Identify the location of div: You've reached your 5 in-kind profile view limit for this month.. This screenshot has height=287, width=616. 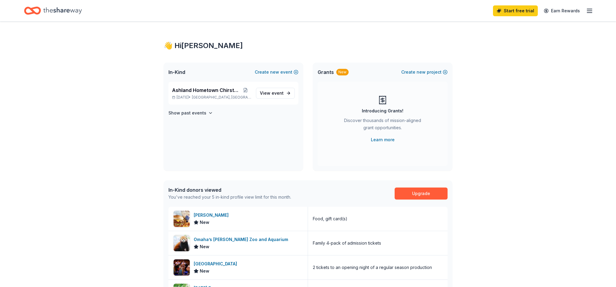
(230, 197).